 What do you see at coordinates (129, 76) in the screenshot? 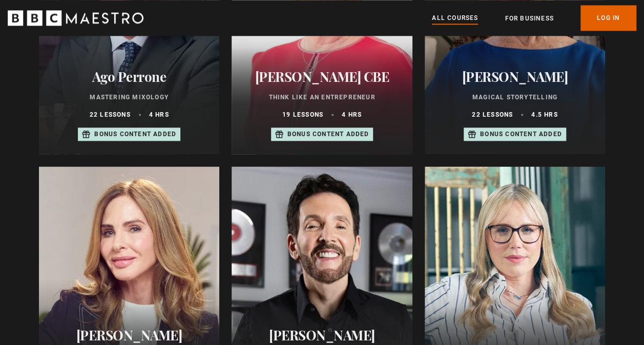
I see `h2: Ago Perrone` at bounding box center [129, 76].